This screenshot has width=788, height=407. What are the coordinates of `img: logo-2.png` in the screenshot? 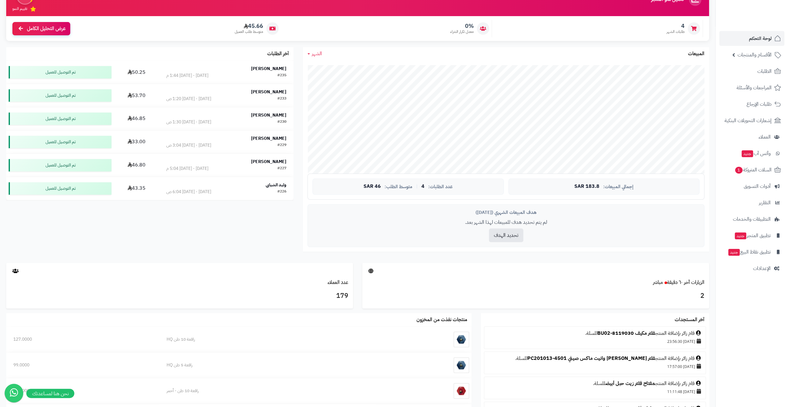 It's located at (764, 18).